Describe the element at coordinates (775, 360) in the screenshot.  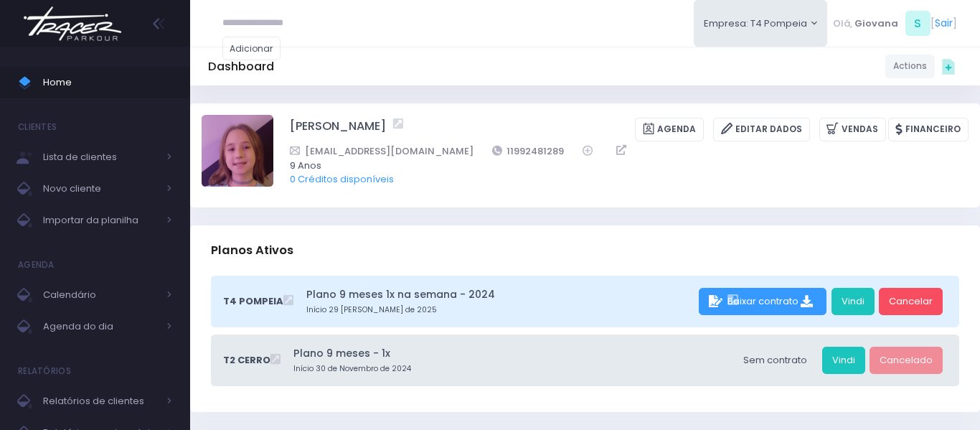
I see `div: Sem contrato` at that location.